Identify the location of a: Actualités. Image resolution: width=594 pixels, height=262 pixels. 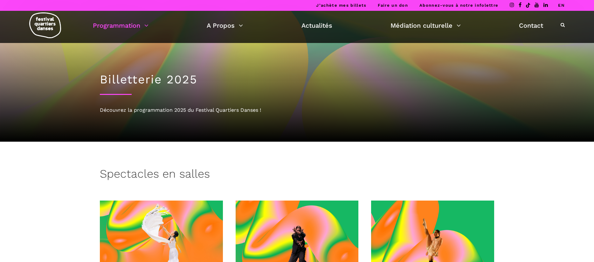
(317, 25).